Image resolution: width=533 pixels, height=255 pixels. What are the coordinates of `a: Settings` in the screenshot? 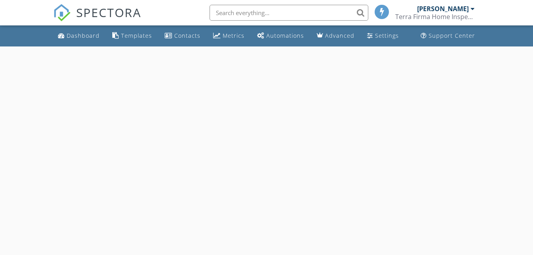 It's located at (383, 36).